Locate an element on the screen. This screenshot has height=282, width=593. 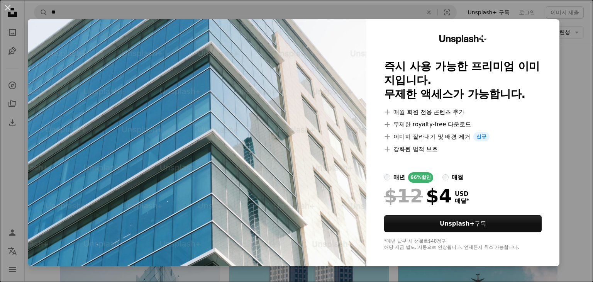
span: $12 is located at coordinates (403, 196).